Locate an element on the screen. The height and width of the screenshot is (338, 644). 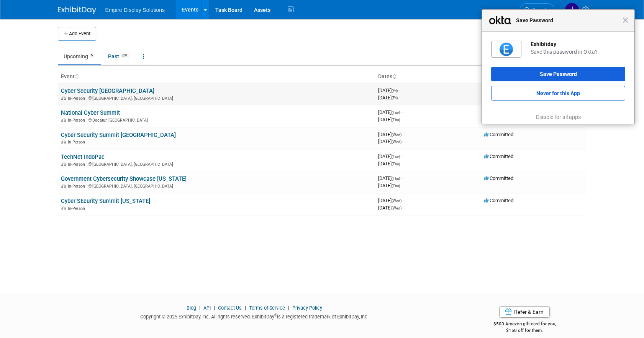
span: 201 is located at coordinates (125, 55).